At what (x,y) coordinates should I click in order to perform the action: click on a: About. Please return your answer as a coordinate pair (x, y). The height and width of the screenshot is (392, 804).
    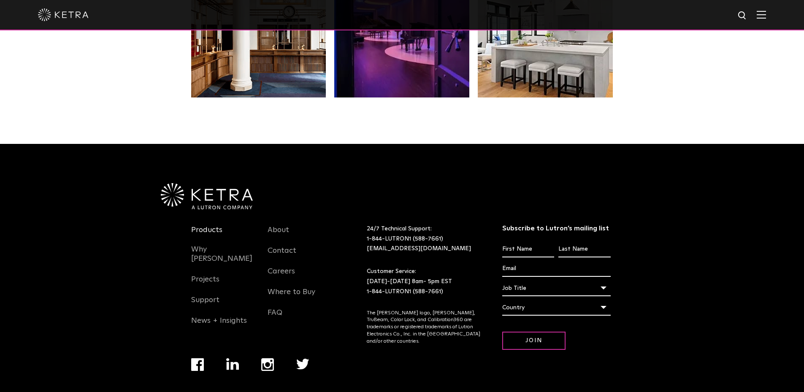
    Looking at the image, I should click on (278, 235).